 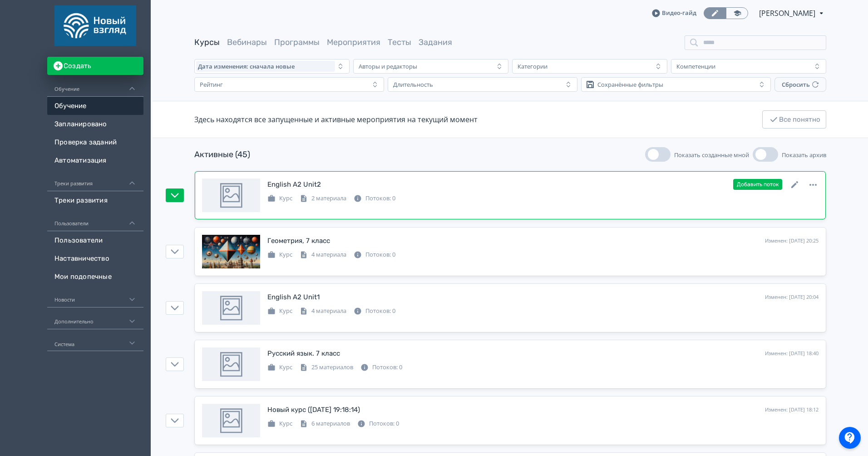 What do you see at coordinates (294, 184) in the screenshot?
I see `div: English A2 Unit2` at bounding box center [294, 184].